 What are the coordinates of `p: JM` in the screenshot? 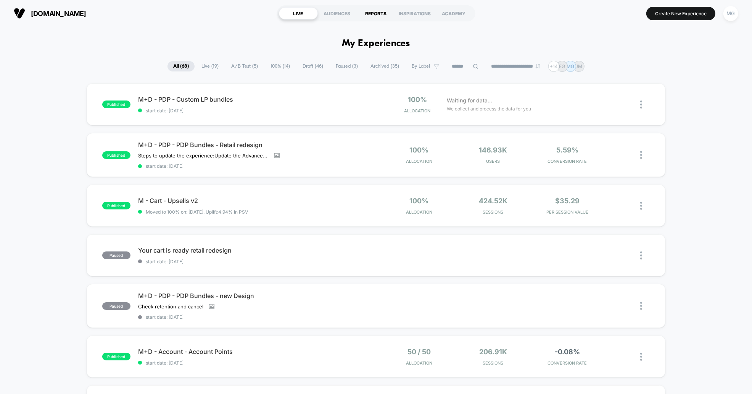 It's located at (579, 66).